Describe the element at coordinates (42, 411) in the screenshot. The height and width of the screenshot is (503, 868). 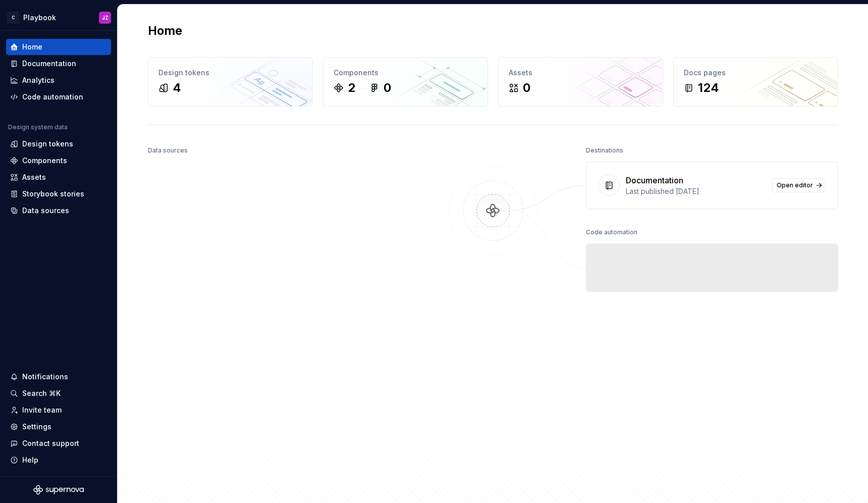
I see `div: Invite team` at that location.